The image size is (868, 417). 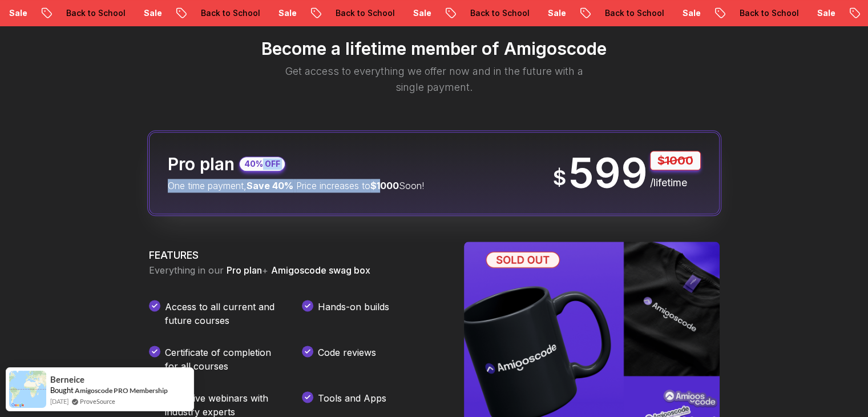 I want to click on a: Amigoscode PRO Membership, so click(x=121, y=390).